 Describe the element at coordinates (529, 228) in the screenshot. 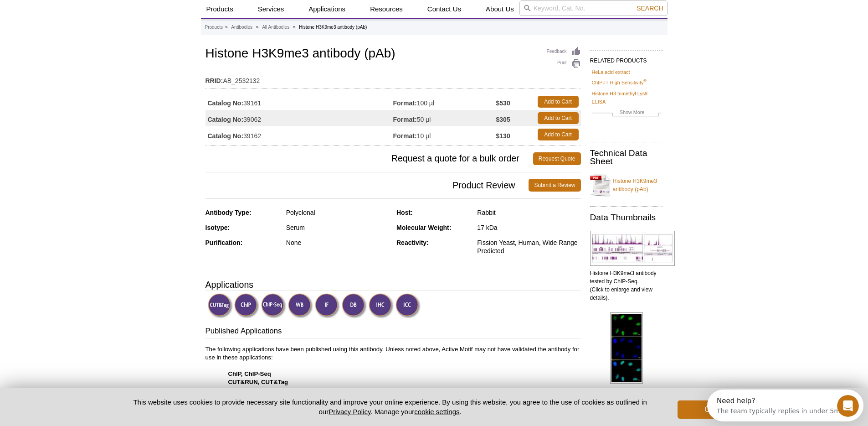

I see `div: 17 kDa` at that location.